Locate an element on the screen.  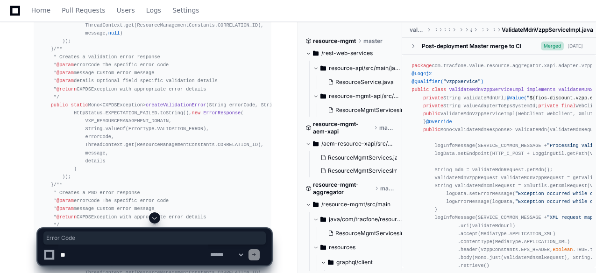
span: resource-api/src/main/java/com/tracfone/resource/service is located at coordinates (366, 68).